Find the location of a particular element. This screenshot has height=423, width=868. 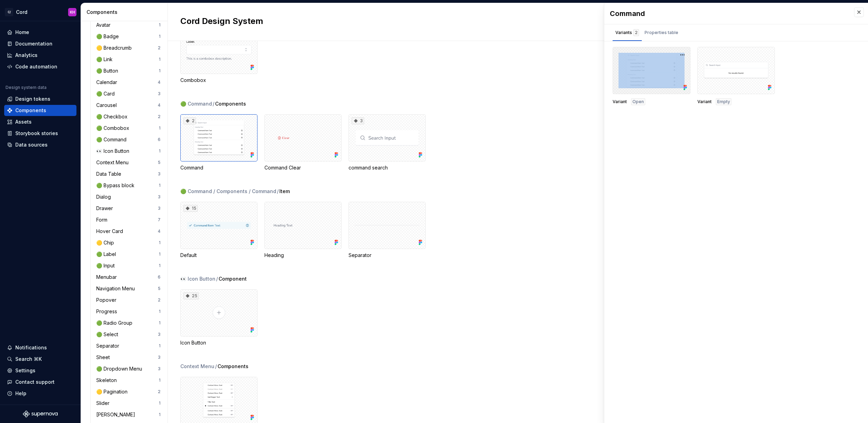

div: 🟢 Select is located at coordinates (108, 334).